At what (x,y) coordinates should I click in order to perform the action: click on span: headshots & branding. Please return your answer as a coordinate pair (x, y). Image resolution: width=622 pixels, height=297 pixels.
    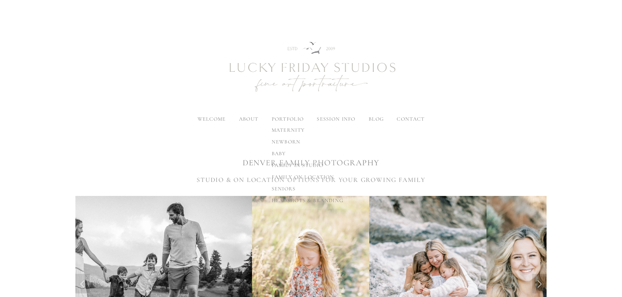
    Looking at the image, I should click on (308, 201).